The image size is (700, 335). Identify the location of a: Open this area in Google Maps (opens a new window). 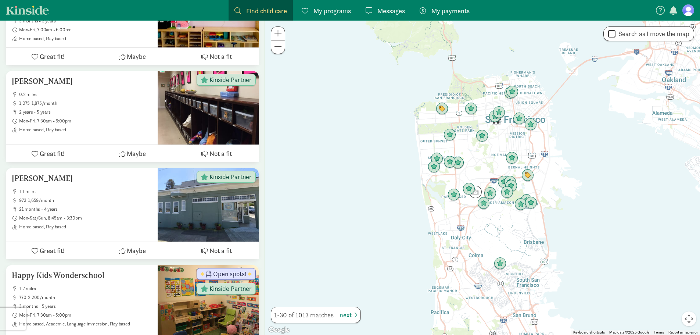
(279, 330).